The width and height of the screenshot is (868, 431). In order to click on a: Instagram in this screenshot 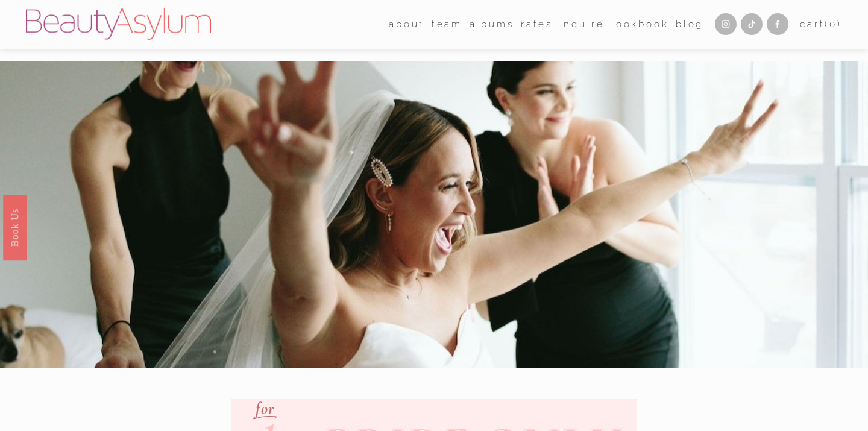, I will do `click(726, 24)`.